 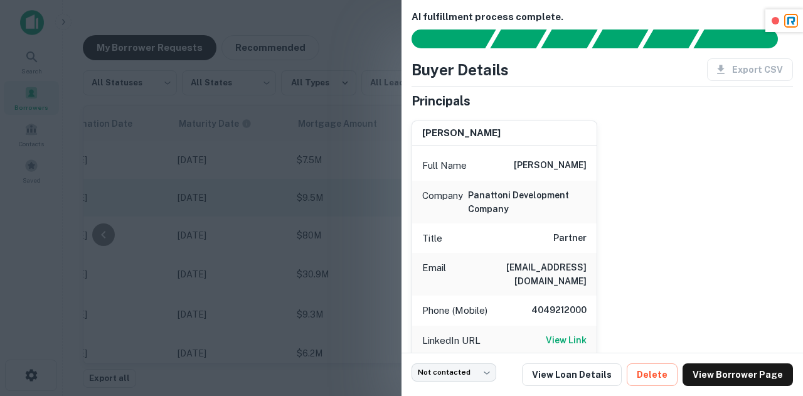 I want to click on h5: Principals, so click(x=441, y=101).